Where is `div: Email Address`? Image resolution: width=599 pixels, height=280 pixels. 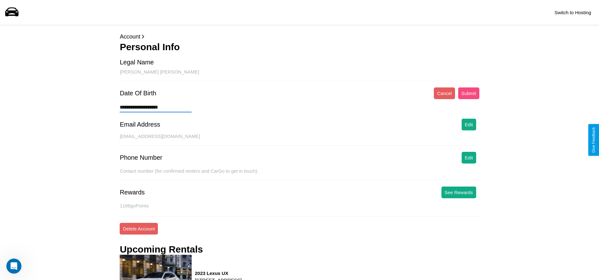
div: Email Address is located at coordinates (140, 124).